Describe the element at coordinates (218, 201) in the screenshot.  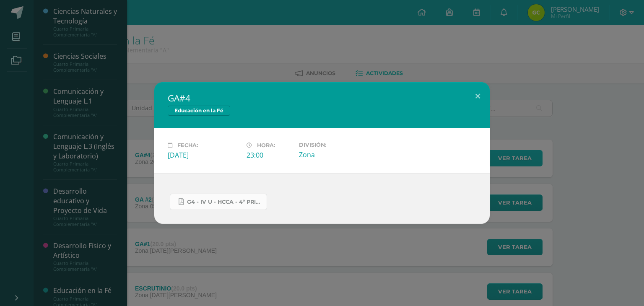
I see `a: G4 - IV U - HCCA - 4º PRIM.docx.pdf` at that location.